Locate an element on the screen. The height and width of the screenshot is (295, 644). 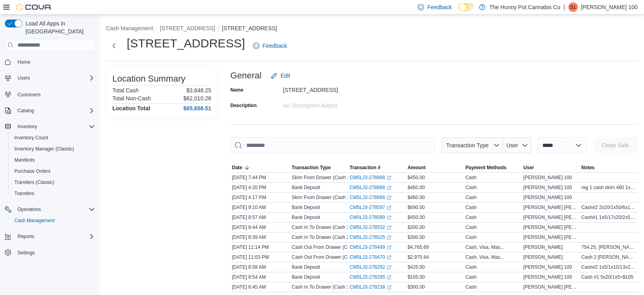
button: Next is located at coordinates (114, 46).